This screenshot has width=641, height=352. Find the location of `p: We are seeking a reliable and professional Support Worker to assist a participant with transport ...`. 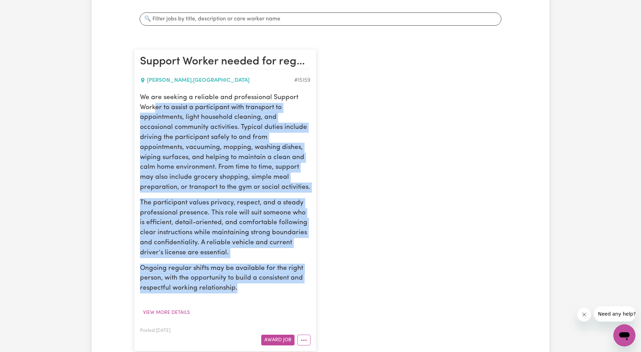

p: We are seeking a reliable and professional Support Worker to assist a participant with transport ... is located at coordinates (225, 143).